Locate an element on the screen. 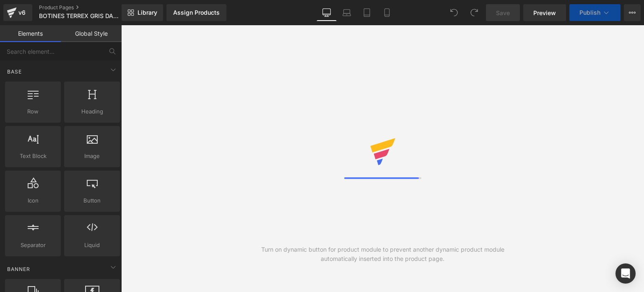 This screenshot has width=644, height=292. a: Global Style is located at coordinates (91, 33).